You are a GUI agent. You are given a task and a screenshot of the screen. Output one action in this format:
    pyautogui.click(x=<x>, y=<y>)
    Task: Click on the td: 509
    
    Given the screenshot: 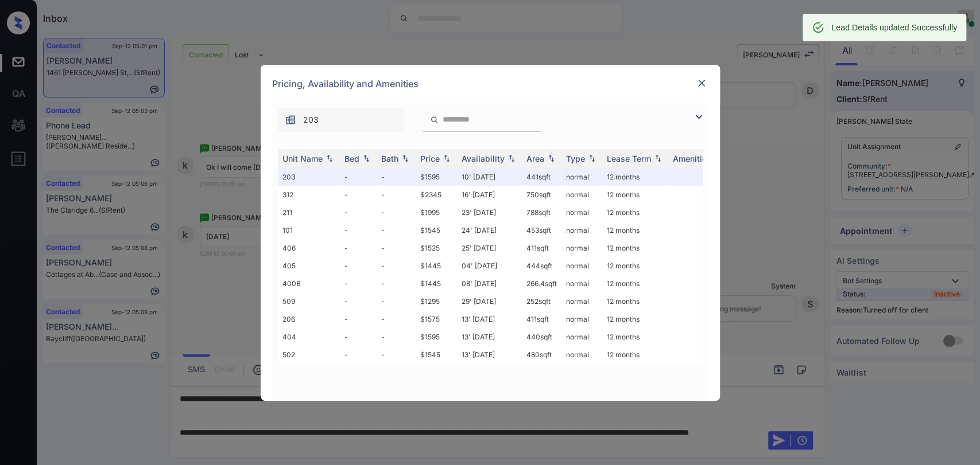 What is the action you would take?
    pyautogui.click(x=309, y=302)
    